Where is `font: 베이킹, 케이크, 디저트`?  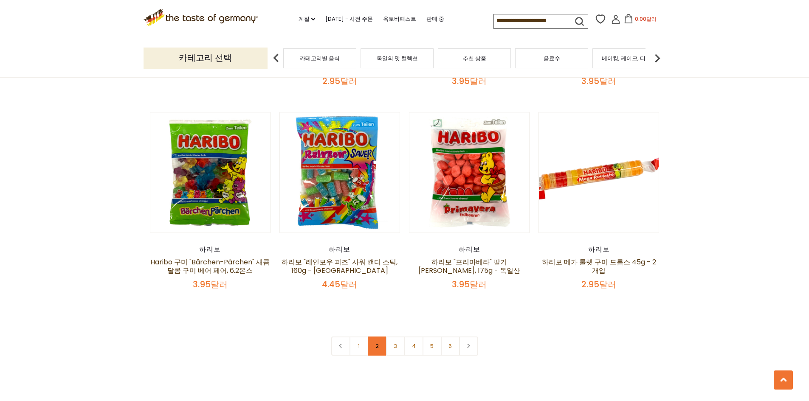 font: 베이킹, 케이크, 디저트 is located at coordinates (629, 58).